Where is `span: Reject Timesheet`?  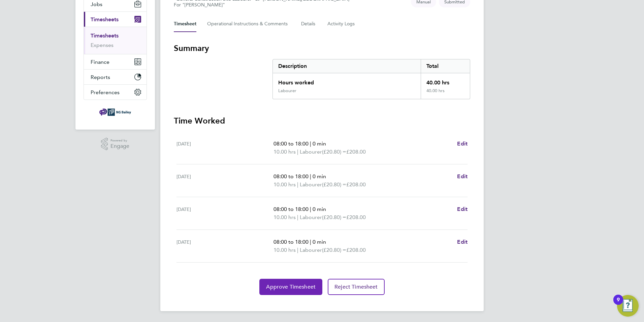 span: Reject Timesheet is located at coordinates (356, 286).